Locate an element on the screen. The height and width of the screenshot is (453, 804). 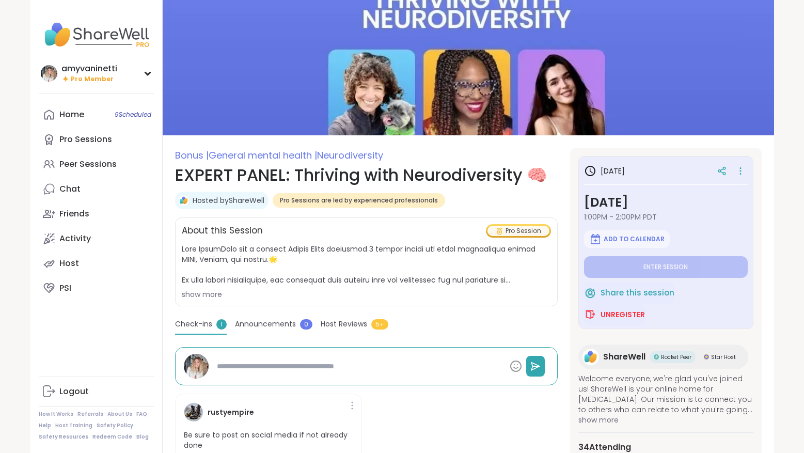
button: Enter session is located at coordinates (665, 267).